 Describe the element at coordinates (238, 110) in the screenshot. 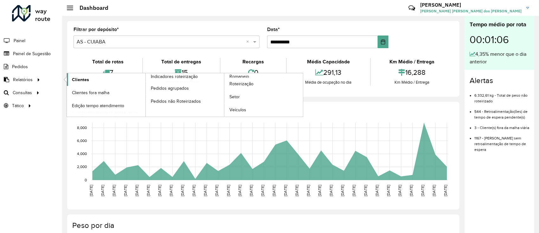

I see `span: Veículos` at that location.